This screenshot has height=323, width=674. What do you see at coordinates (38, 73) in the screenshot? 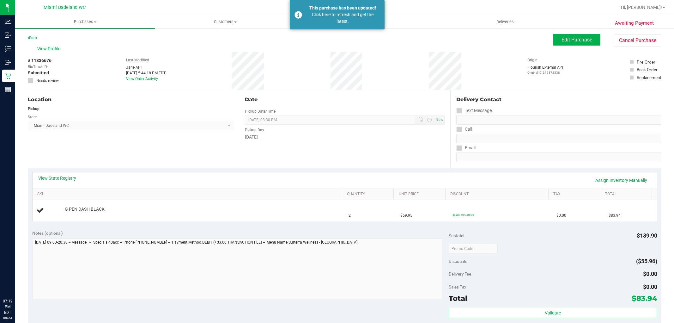
I see `span: Submitted` at bounding box center [38, 73].